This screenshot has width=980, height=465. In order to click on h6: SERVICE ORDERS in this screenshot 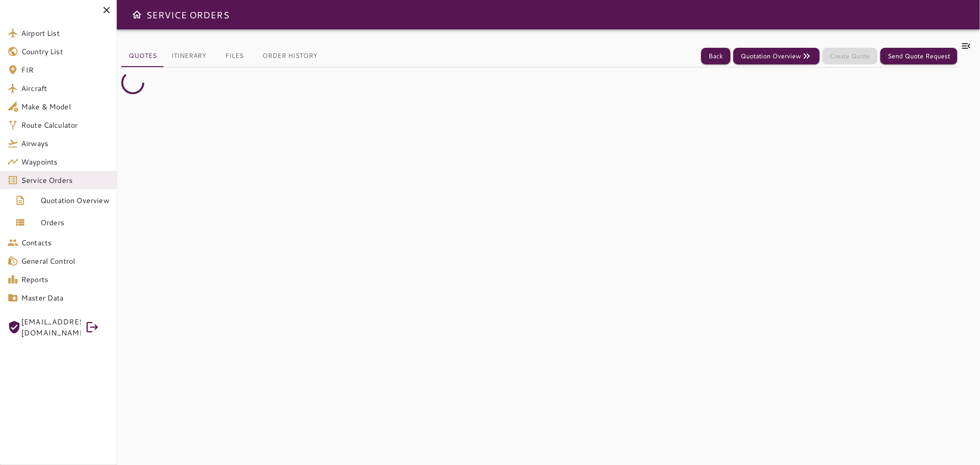, I will do `click(187, 15)`.